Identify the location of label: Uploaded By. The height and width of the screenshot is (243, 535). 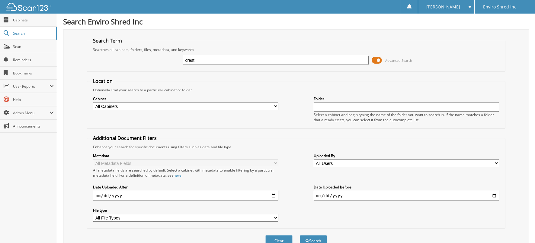
(407, 156).